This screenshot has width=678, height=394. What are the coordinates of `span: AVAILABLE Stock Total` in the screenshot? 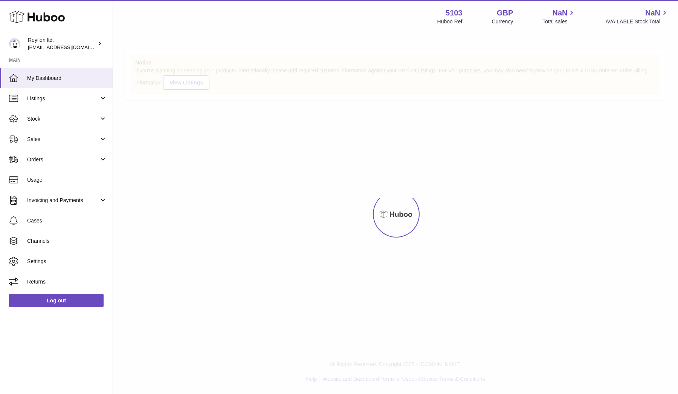 It's located at (637, 21).